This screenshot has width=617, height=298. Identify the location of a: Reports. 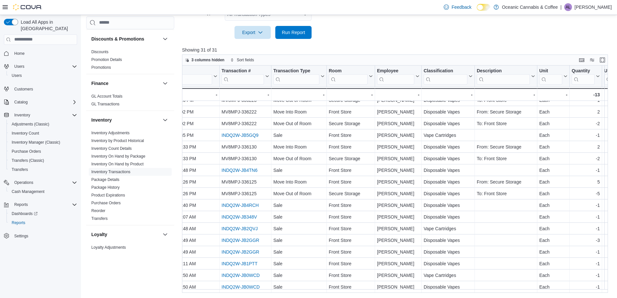
(18, 223).